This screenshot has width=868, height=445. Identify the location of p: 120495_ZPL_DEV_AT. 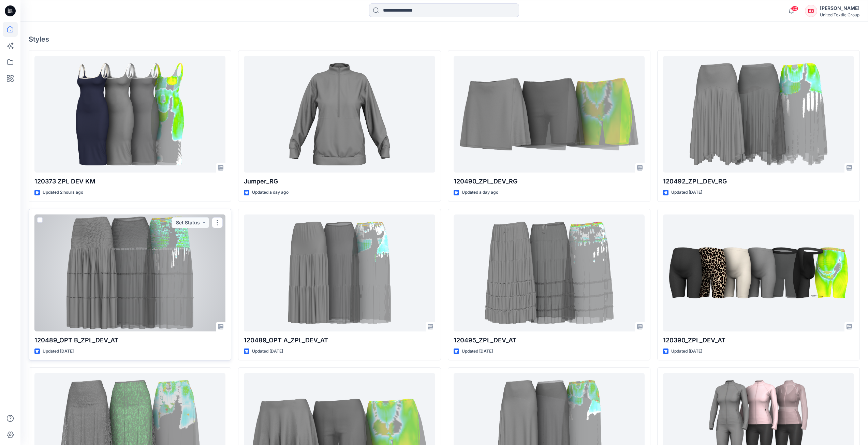
(549, 340).